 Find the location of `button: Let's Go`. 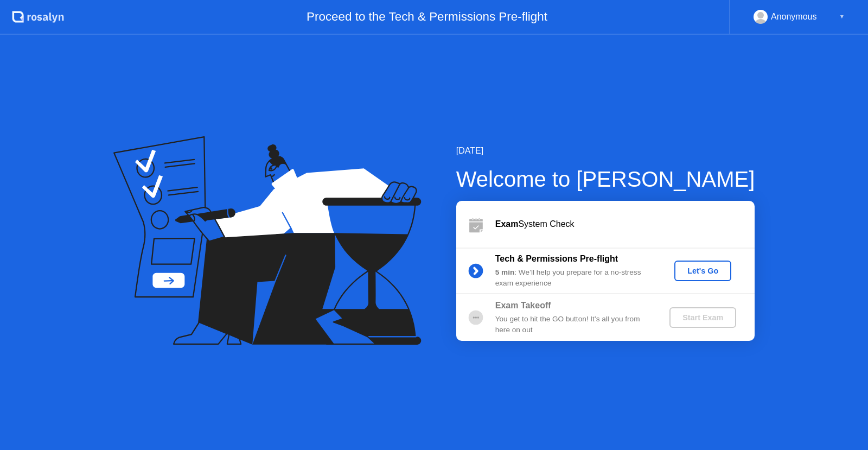

button: Let's Go is located at coordinates (702, 271).